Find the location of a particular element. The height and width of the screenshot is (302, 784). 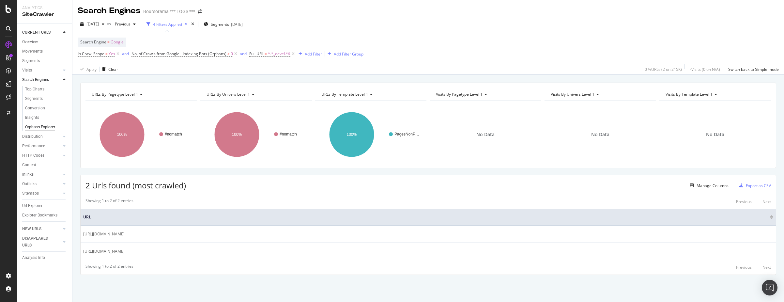

a: Content is located at coordinates (45, 165).